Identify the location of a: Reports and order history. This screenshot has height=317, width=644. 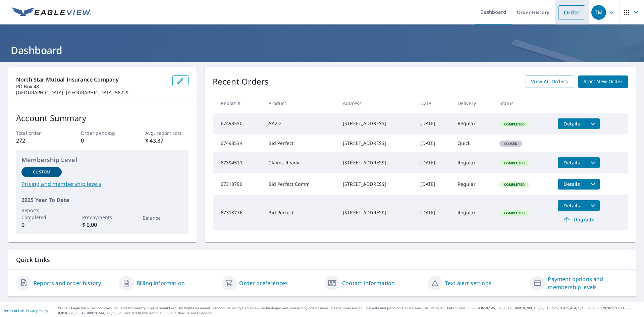
(67, 283).